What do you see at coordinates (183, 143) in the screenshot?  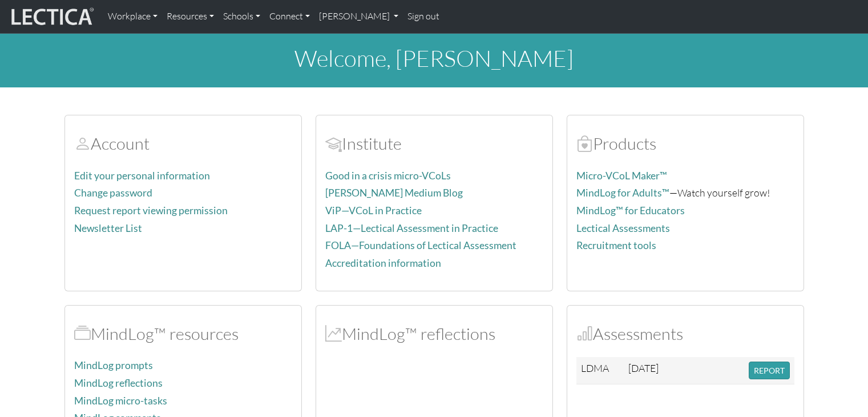 I see `h2: Account` at bounding box center [183, 143].